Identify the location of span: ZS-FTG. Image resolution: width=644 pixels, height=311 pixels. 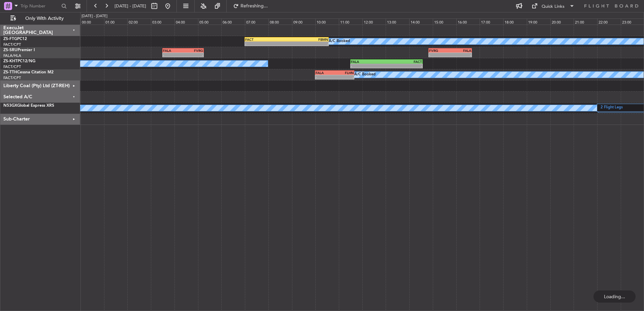
(10, 39).